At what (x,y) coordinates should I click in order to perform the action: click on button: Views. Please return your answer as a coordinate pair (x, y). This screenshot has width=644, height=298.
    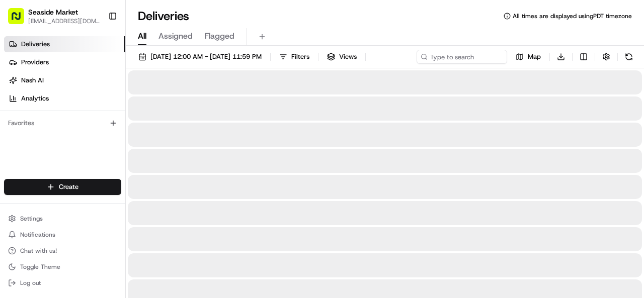
    Looking at the image, I should click on (342, 57).